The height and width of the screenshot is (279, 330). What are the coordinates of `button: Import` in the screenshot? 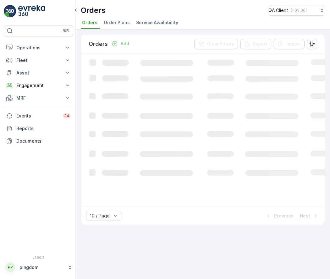 It's located at (289, 44).